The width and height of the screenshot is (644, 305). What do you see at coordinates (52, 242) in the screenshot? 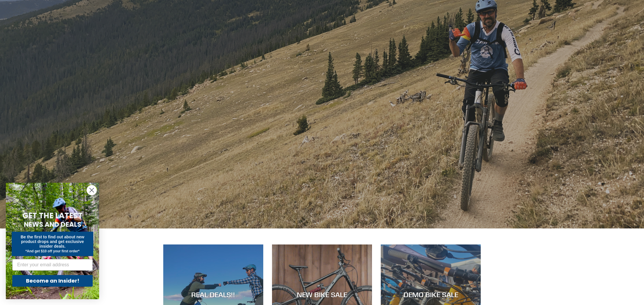
I see `span: Be the first to find out about new product drops and get exclusive insider deals.` at bounding box center [52, 242].